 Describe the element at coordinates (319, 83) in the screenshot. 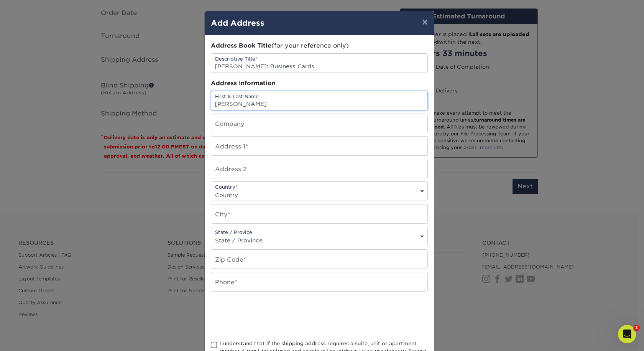

I see `div: Address Information` at that location.